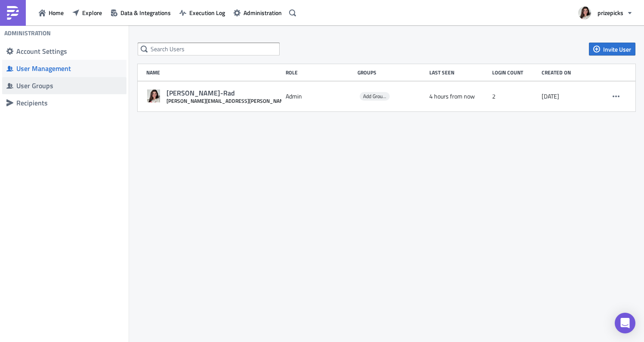 This screenshot has width=644, height=342. What do you see at coordinates (319, 96) in the screenshot?
I see `div: Admin` at bounding box center [319, 96].